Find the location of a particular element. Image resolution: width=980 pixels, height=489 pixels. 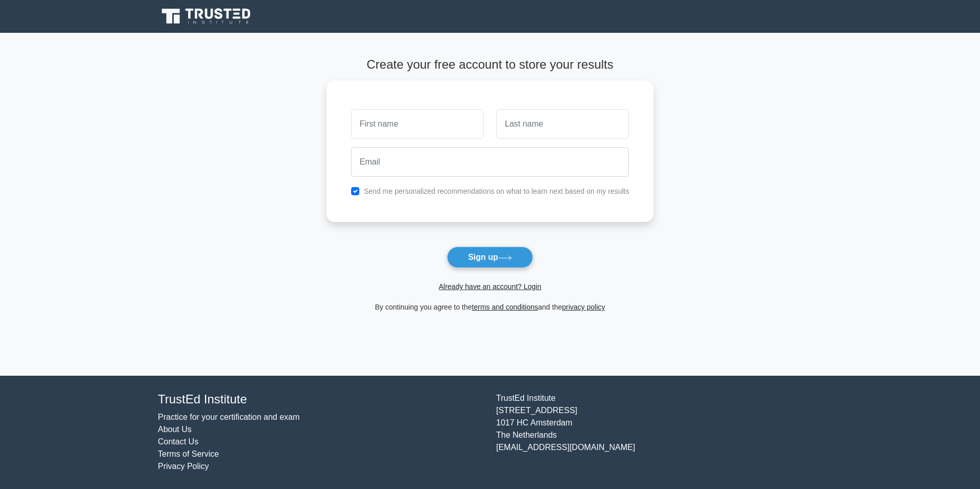

a: Privacy Policy is located at coordinates (184, 466).